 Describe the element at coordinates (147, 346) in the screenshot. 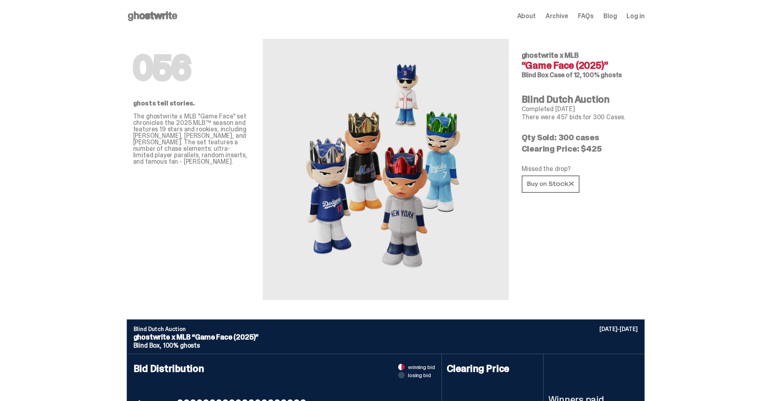

I see `span: Blind Box,` at that location.